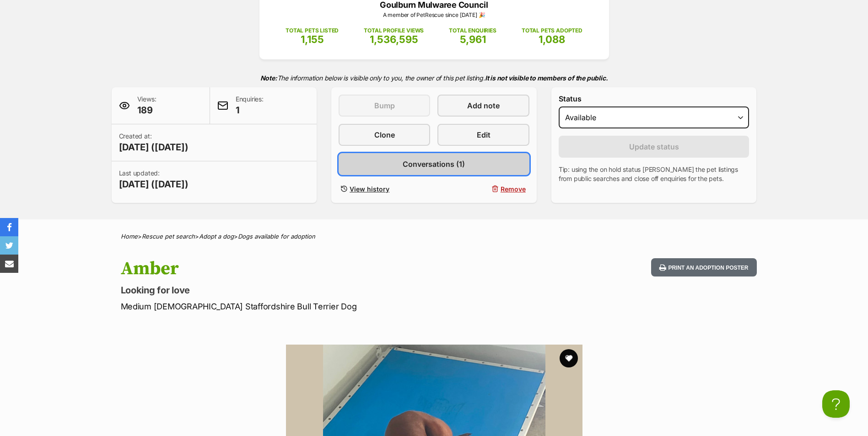  Describe the element at coordinates (484, 135) in the screenshot. I see `span: Edit` at that location.